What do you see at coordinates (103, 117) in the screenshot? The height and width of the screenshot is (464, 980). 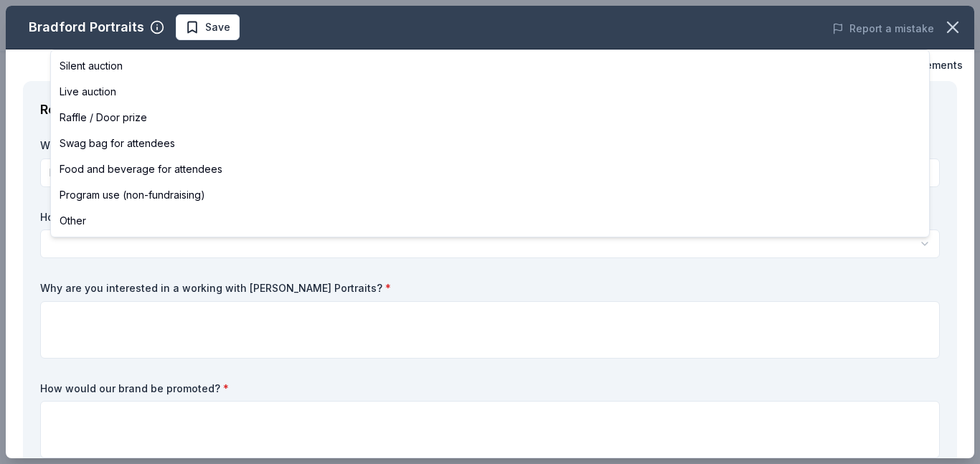 I see `span: Raffle / Door prize` at bounding box center [103, 117].